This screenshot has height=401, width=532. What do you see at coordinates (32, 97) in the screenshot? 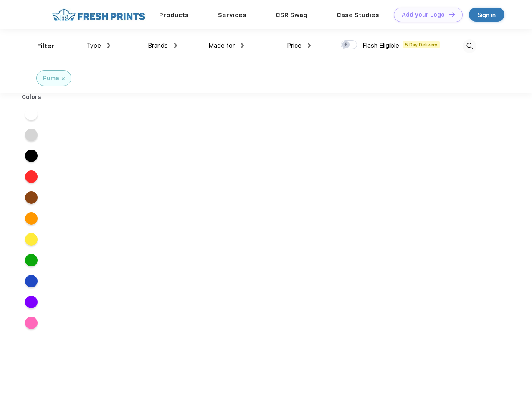
I see `div: Colors` at bounding box center [32, 97].